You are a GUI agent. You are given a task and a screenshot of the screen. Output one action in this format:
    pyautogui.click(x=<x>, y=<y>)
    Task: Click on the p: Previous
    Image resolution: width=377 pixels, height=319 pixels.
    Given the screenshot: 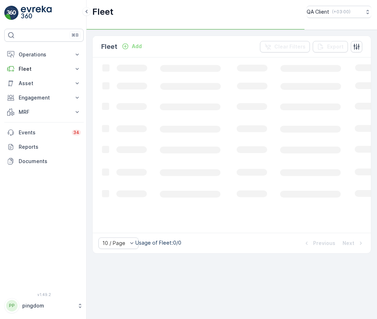 What is the action you would take?
    pyautogui.click(x=324, y=243)
    